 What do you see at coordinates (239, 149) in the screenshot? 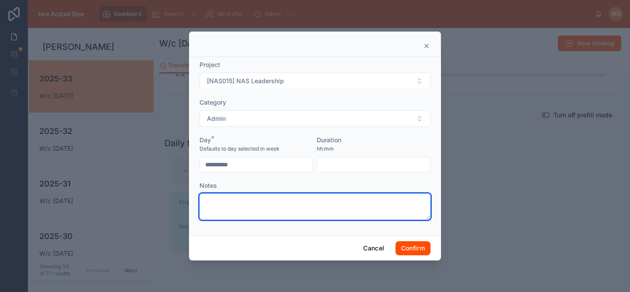
I see `span: Defaults to day selected in week` at bounding box center [239, 149].